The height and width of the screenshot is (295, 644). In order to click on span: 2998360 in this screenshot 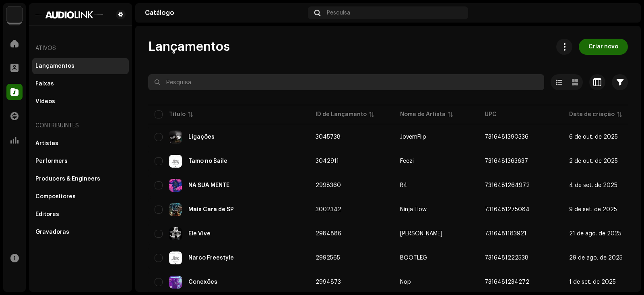, I will do `click(328, 185)`.